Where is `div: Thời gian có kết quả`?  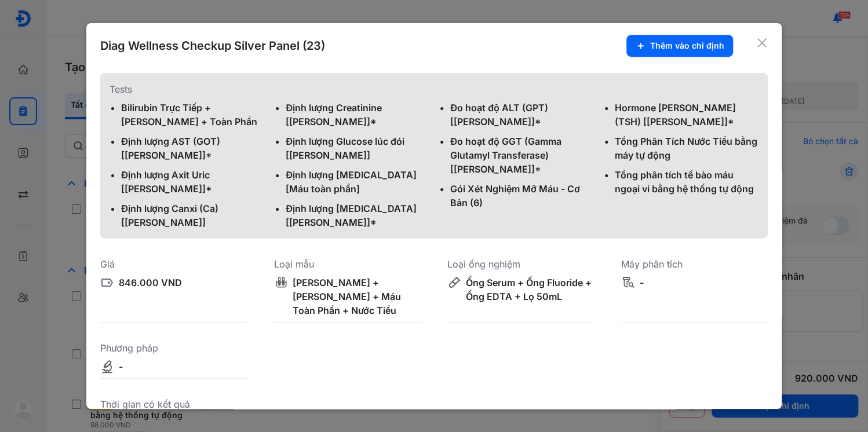
div: Thời gian có kết quả is located at coordinates (434, 404).